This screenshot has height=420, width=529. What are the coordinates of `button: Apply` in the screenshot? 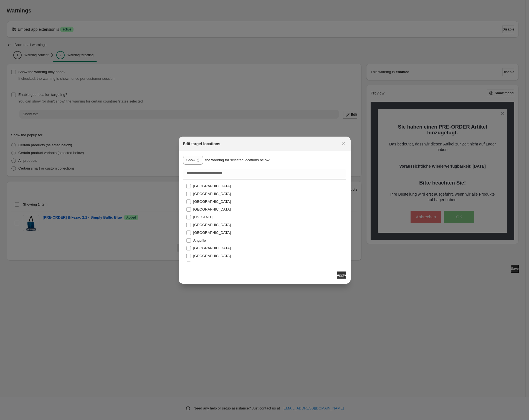 It's located at (341, 275).